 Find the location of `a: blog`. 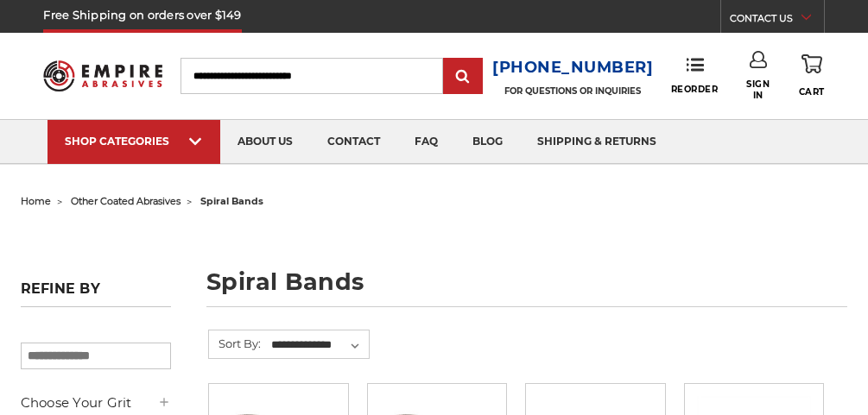

a: blog is located at coordinates (487, 142).